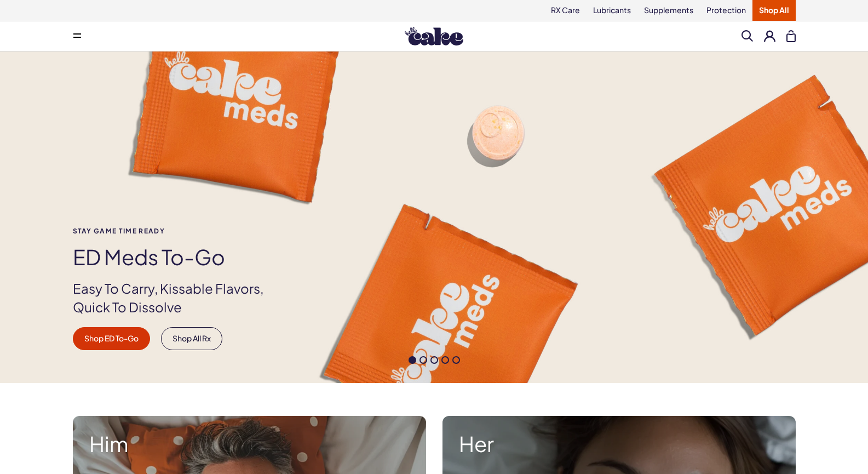 The image size is (868, 474). I want to click on span: Stay Game time ready, so click(177, 231).